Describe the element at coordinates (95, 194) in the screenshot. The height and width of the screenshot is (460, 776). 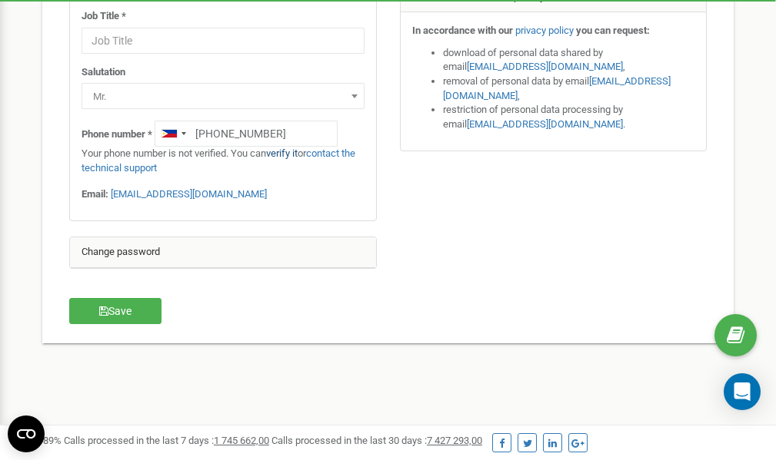
I see `strong: Email:` at that location.